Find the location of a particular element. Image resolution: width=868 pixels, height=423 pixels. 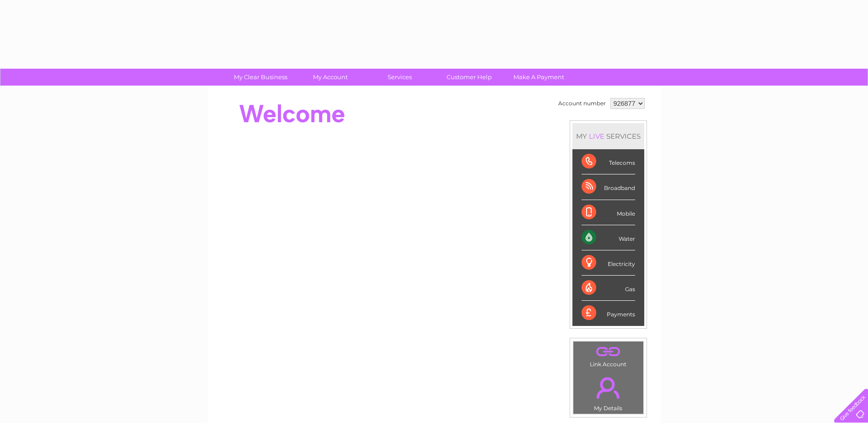

div: Payments is located at coordinates (608, 313).